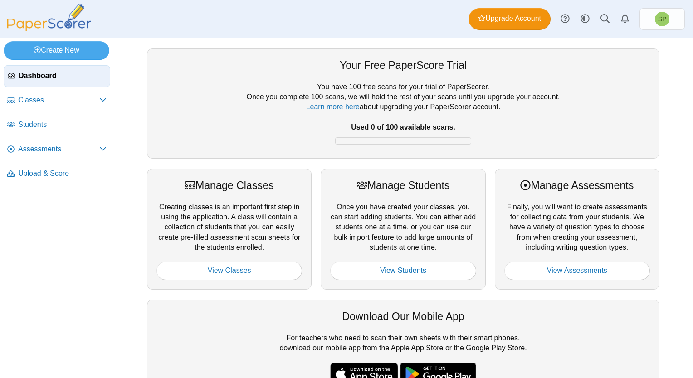  I want to click on a: Students, so click(57, 125).